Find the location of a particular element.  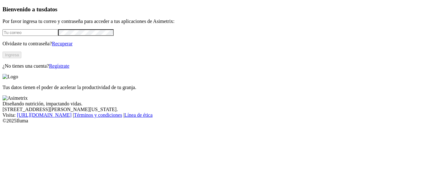

a: Recuperar is located at coordinates (62, 43).